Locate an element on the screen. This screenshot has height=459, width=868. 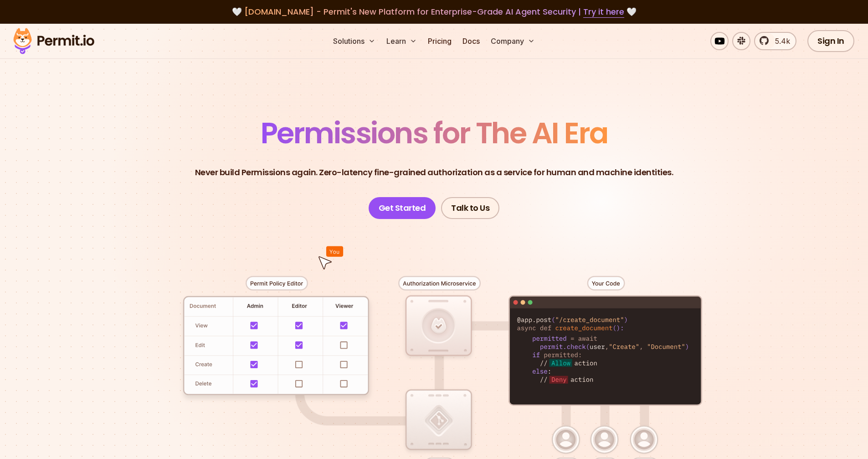
a: Try it here is located at coordinates (604, 11).